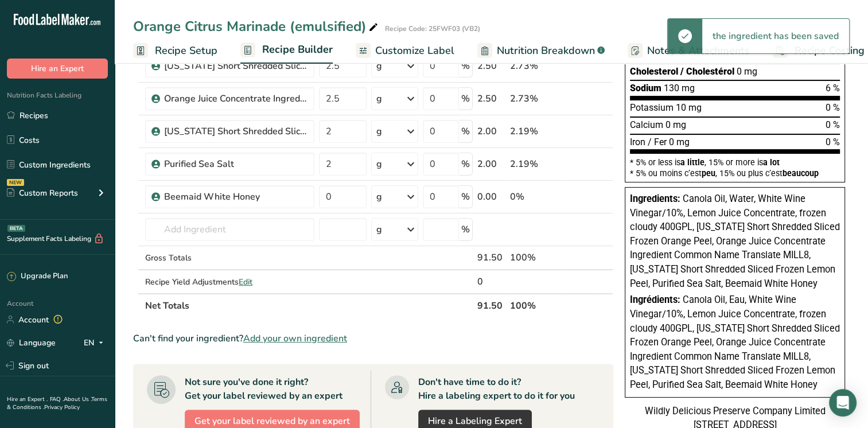  I want to click on a: Terms & Conditions ., so click(57, 403).